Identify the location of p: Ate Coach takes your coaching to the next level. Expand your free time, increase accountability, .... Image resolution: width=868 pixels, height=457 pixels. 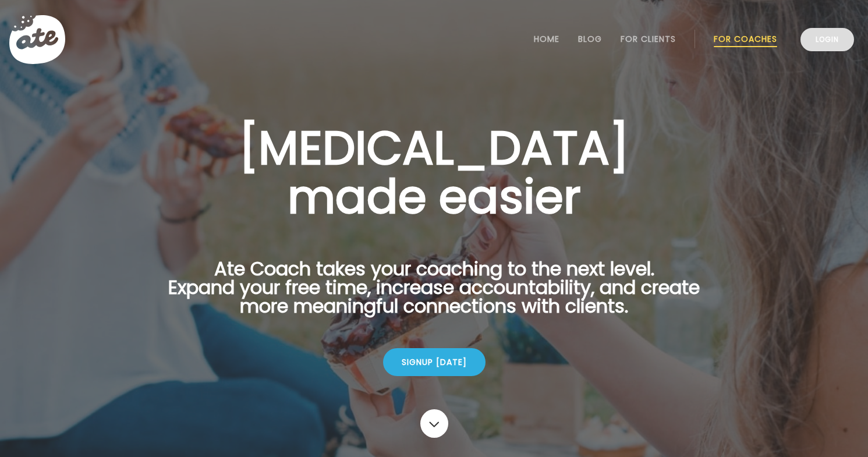
(434, 295).